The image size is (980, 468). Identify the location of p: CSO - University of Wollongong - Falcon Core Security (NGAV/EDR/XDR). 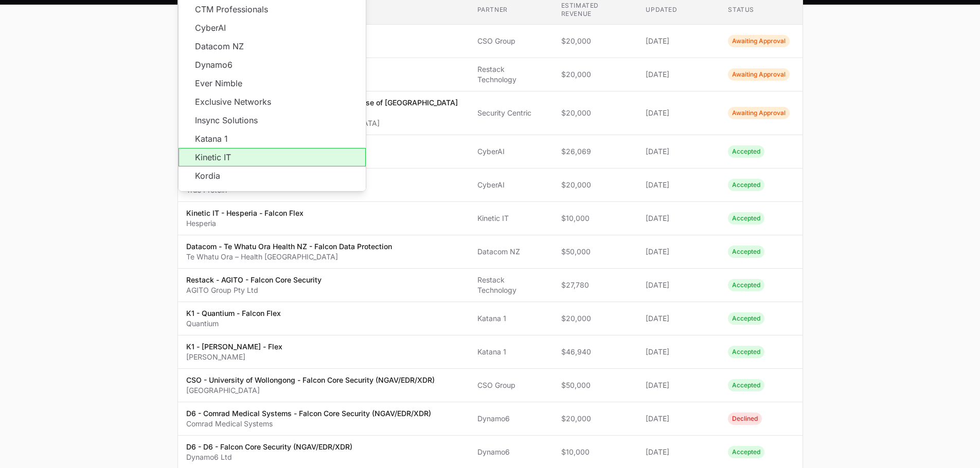
(310, 380).